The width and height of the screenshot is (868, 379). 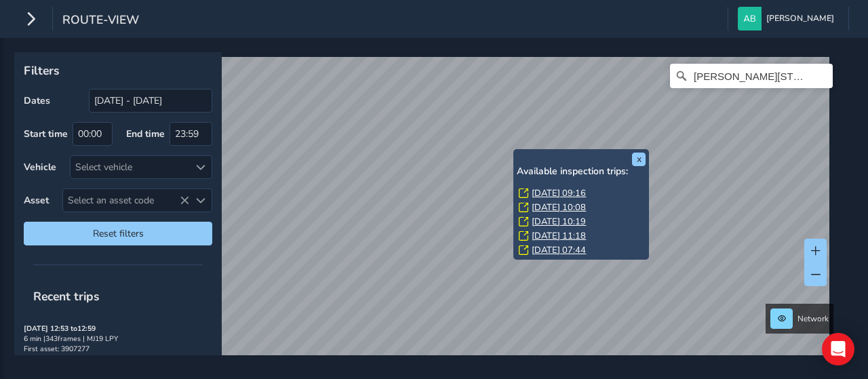 What do you see at coordinates (814, 319) in the screenshot?
I see `span: Network` at bounding box center [814, 319].